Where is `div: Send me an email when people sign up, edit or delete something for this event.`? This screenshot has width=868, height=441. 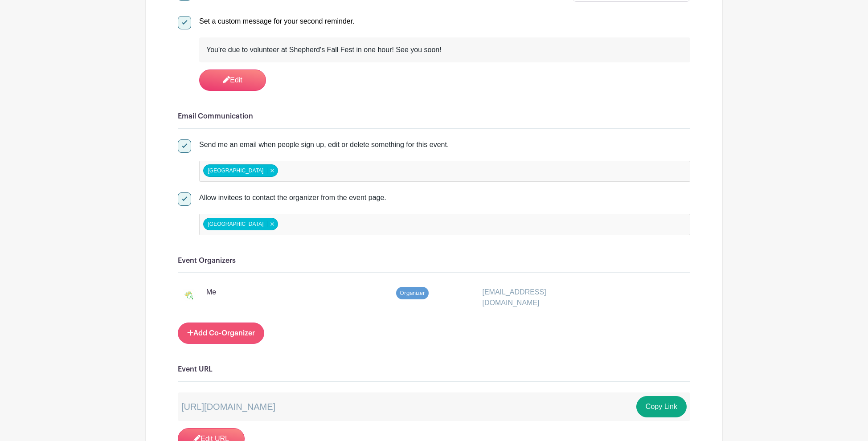 div: Send me an email when people sign up, edit or delete something for this event. is located at coordinates (445, 145).